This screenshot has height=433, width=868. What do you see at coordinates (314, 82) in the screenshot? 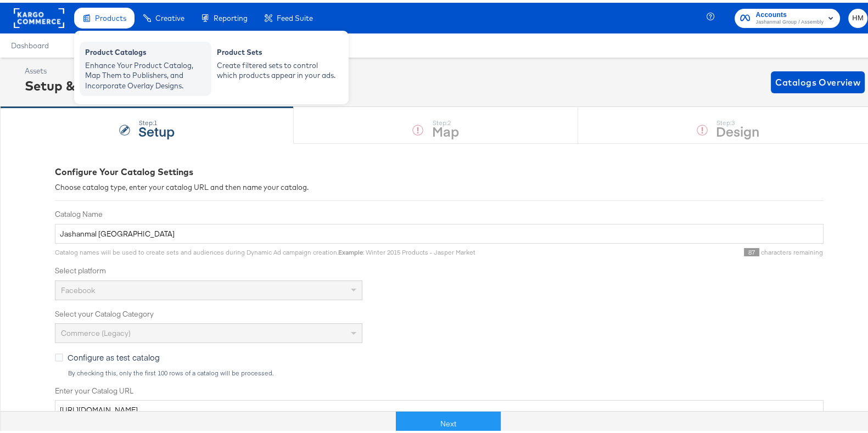
I see `label: Not likely` at bounding box center [314, 82].